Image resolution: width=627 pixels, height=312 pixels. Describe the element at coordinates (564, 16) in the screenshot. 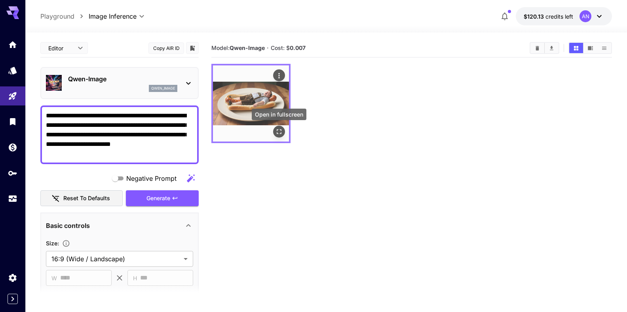

I see `button: $120.13382AN` at that location.